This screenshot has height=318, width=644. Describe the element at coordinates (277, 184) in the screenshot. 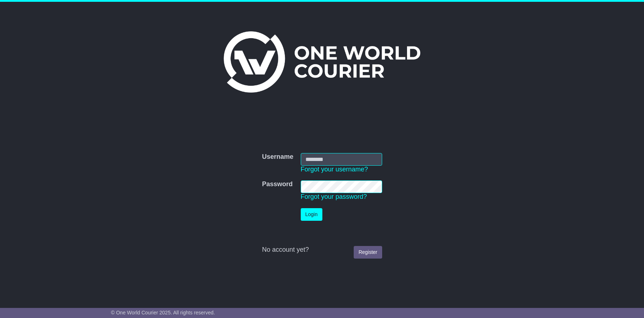

I see `label: Password` at that location.